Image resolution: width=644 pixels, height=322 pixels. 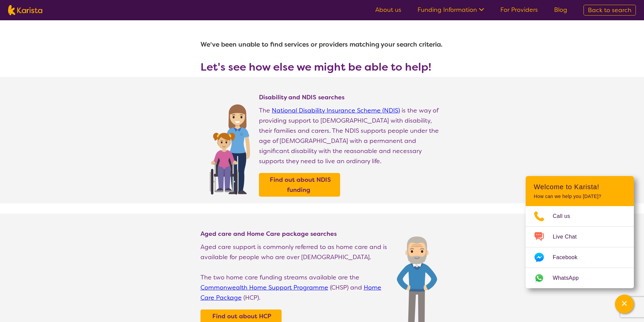 I want to click on h3: Let's see how else we might be able to help!, so click(x=322, y=67).